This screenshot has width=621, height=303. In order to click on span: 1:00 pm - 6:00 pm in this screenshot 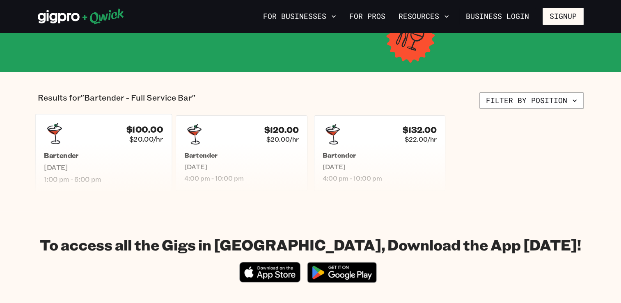, I will do `click(104, 179)`.